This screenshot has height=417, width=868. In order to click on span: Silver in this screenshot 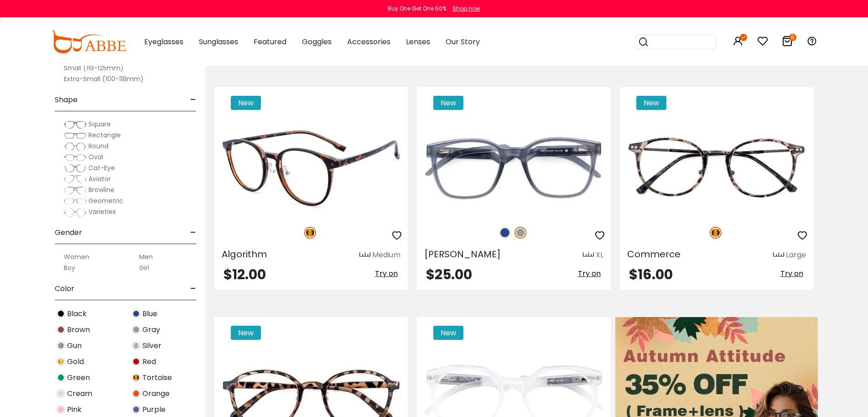, I will do `click(152, 346)`.